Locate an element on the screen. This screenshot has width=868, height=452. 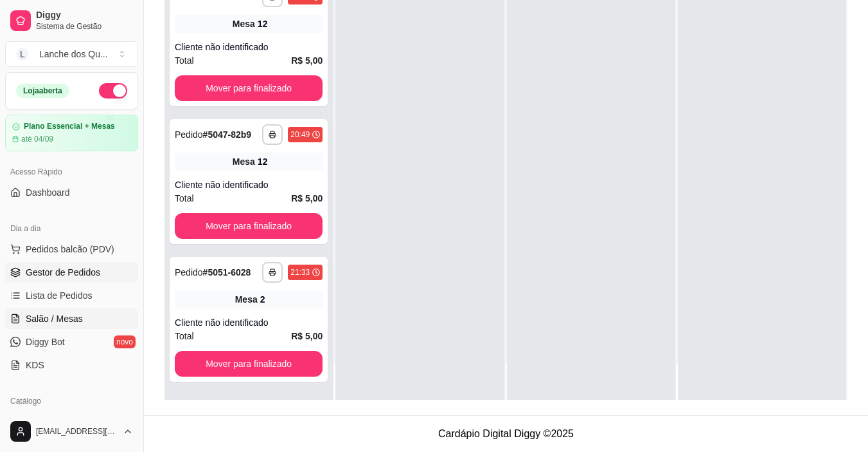
span: L is located at coordinates (23, 54).